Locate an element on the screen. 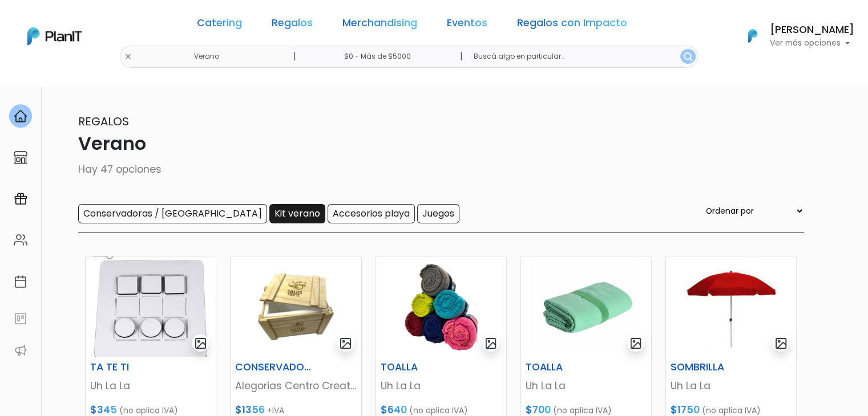 The height and width of the screenshot is (416, 868). h6: TA TE TI is located at coordinates (128, 368).